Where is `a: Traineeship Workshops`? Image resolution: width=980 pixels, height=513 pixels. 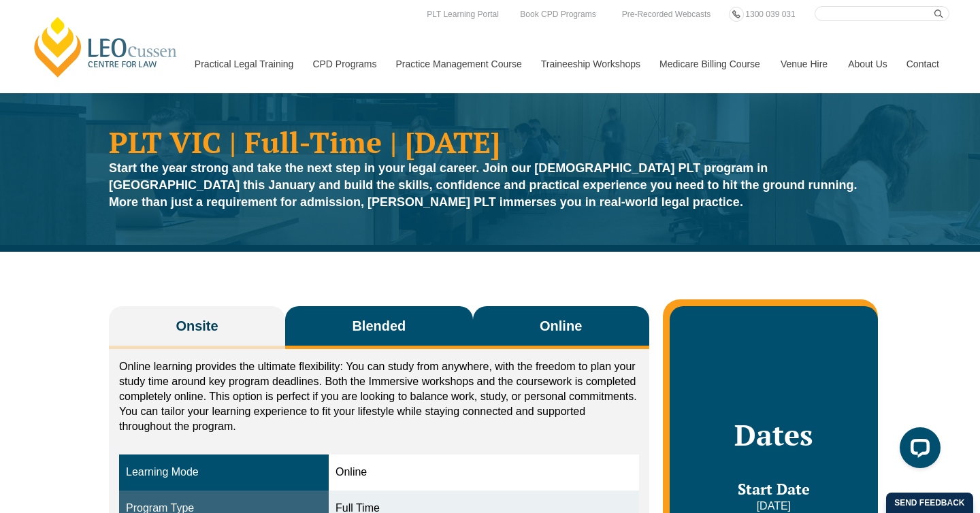 a: Traineeship Workshops is located at coordinates (590, 64).